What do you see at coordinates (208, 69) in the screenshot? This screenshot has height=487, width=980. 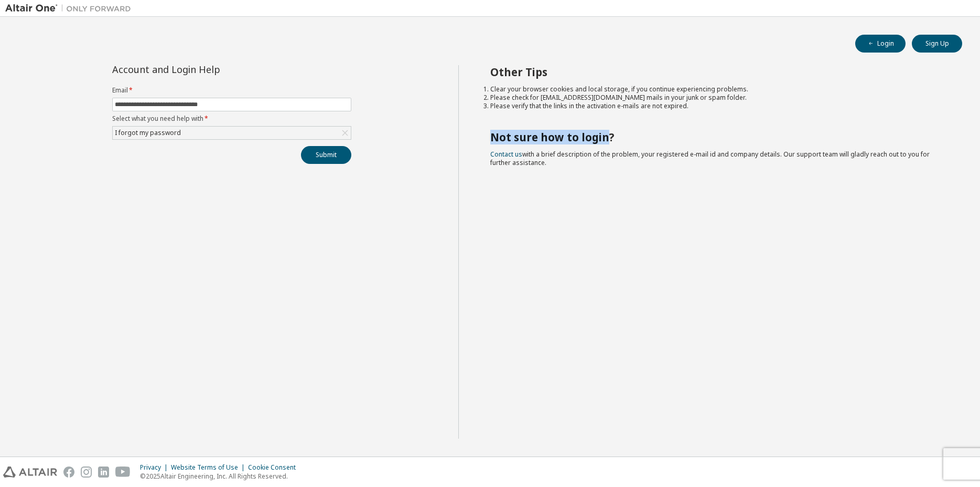 I see `div: Account and Login Help` at bounding box center [208, 69].